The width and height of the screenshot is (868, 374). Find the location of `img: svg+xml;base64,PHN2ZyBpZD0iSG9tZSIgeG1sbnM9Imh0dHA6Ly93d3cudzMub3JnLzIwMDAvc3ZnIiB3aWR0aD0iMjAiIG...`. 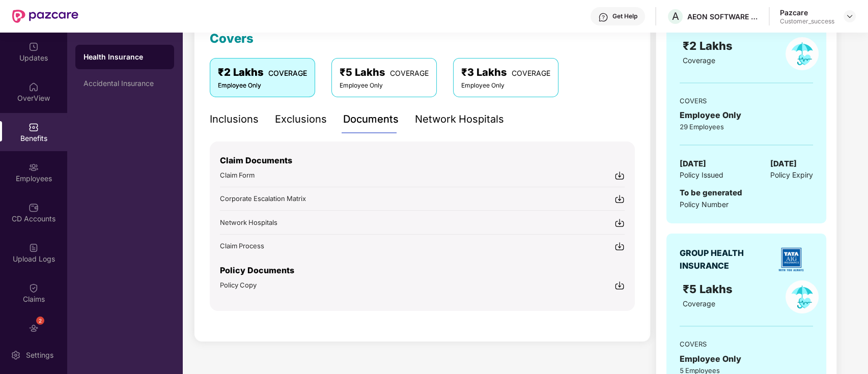

img: svg+xml;base64,PHN2ZyBpZD0iSG9tZSIgeG1sbnM9Imh0dHA6Ly93d3cudzMub3JnLzIwMDAvc3ZnIiB3aWR0aD0iMjAiIG... is located at coordinates (34, 87).